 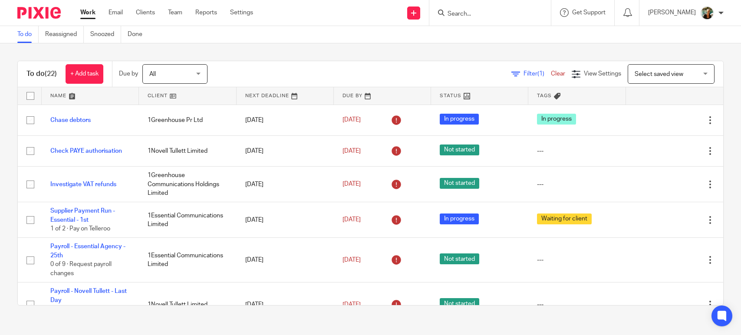 What do you see at coordinates (187, 120) in the screenshot?
I see `td: 1Greenhouse Pr Ltd` at bounding box center [187, 120].